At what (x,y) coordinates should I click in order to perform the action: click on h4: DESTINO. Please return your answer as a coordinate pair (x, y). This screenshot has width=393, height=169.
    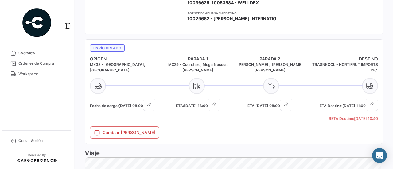
    Looking at the image, I should click on (342, 59).